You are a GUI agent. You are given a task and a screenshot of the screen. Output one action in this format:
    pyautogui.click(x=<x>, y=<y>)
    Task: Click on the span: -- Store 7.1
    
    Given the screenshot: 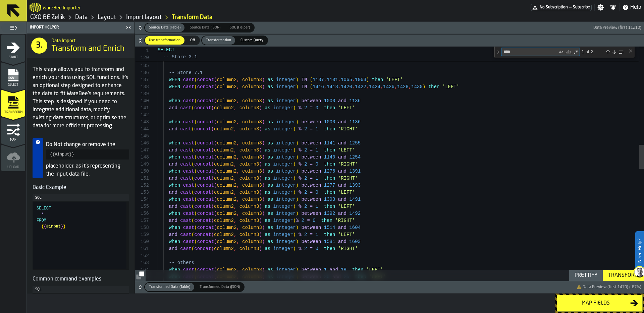 What is the action you would take?
    pyautogui.click(x=186, y=72)
    